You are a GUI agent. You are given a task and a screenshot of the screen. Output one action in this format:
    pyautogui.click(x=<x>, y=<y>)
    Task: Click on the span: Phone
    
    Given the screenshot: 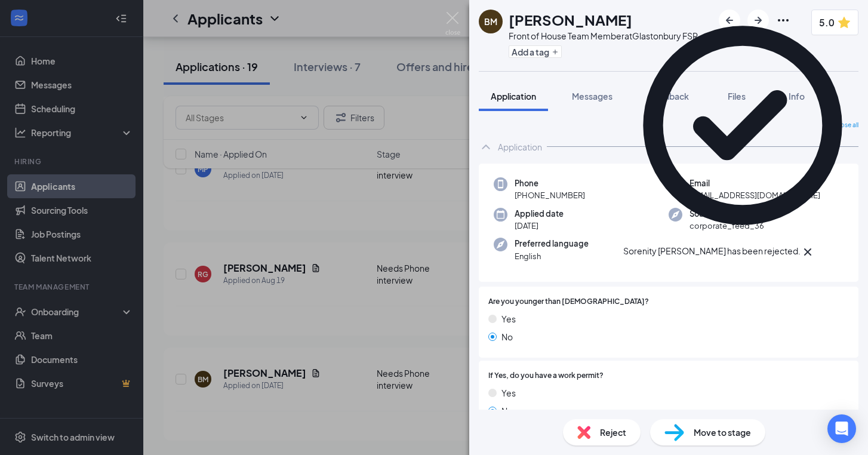 What is the action you would take?
    pyautogui.click(x=550, y=183)
    